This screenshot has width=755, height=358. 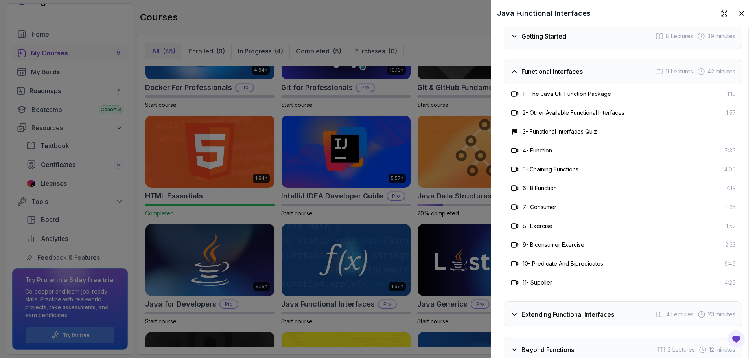 I want to click on button: Functional Interfaces11 Lectures 42 minutes, so click(x=623, y=72).